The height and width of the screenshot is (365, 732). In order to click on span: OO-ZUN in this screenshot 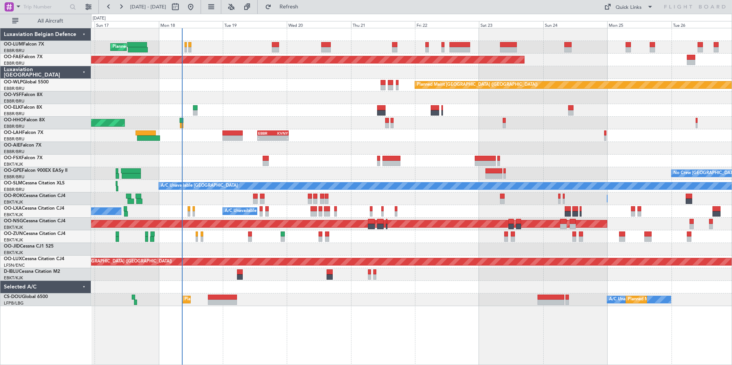, I will do `click(13, 234)`.